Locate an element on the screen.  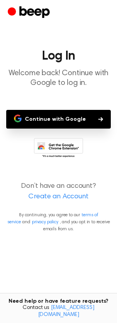
span: Contact us is located at coordinates (58, 311).